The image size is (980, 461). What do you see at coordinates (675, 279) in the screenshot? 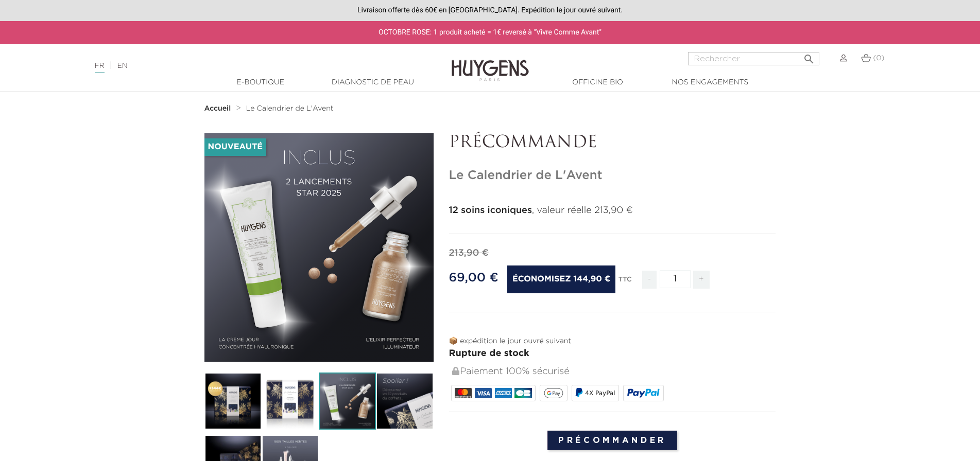
I see `input: Quantité` at bounding box center [675, 279].